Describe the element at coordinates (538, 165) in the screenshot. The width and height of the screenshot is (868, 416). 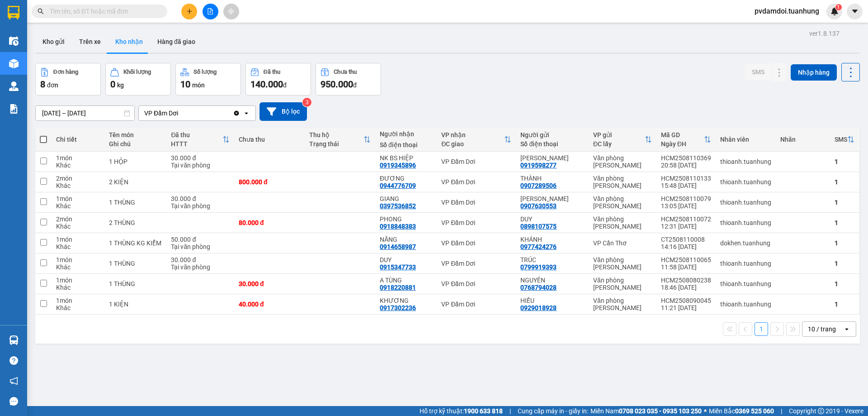
I see `div: 0919598277` at that location.